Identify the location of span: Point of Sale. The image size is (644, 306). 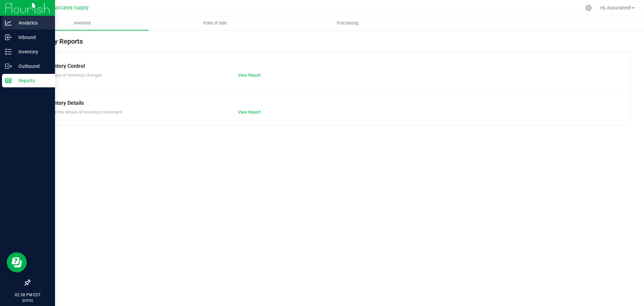
(215, 23).